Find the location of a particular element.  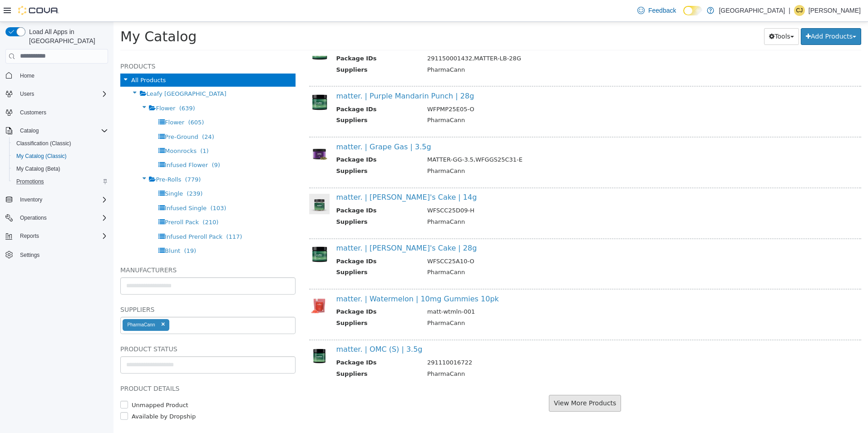

span: Flower is located at coordinates (52, 86).